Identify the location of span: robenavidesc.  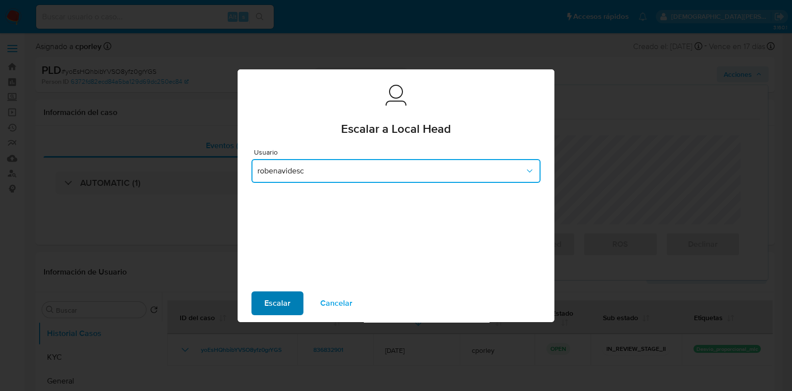
(391, 171).